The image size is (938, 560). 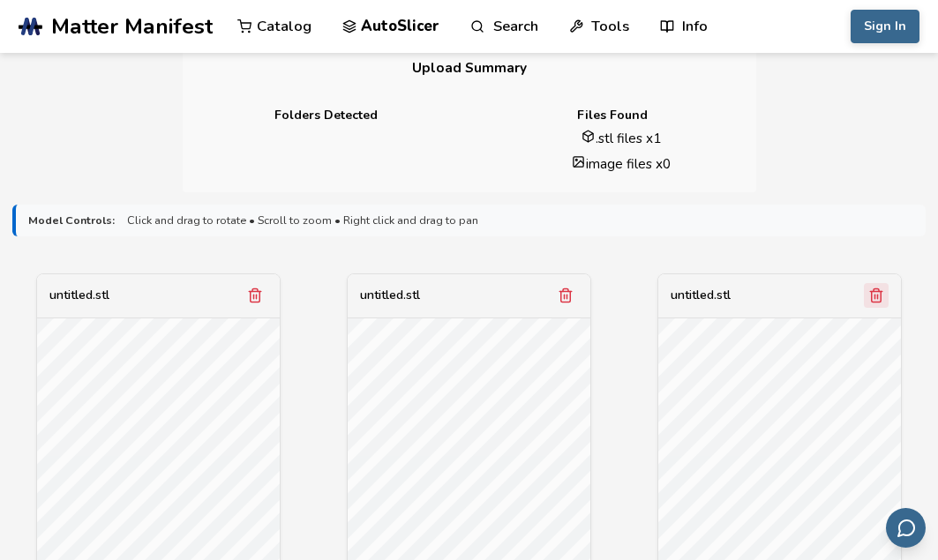 What do you see at coordinates (621, 163) in the screenshot?
I see `li: image files x 0` at bounding box center [621, 163].